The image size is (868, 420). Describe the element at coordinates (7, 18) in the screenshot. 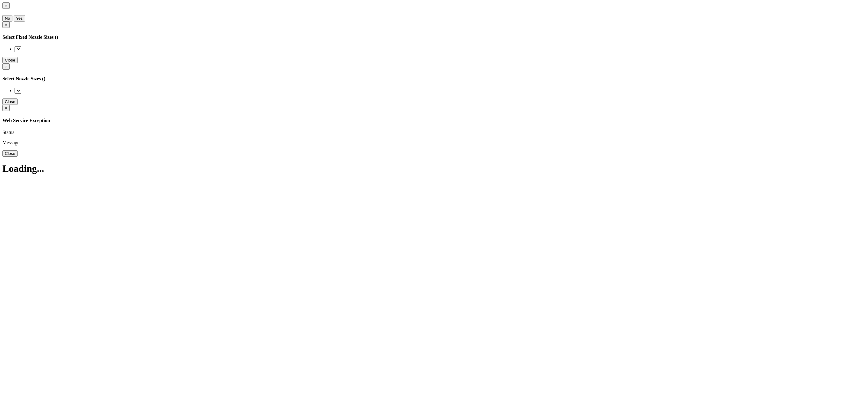

I see `button: No` at that location.